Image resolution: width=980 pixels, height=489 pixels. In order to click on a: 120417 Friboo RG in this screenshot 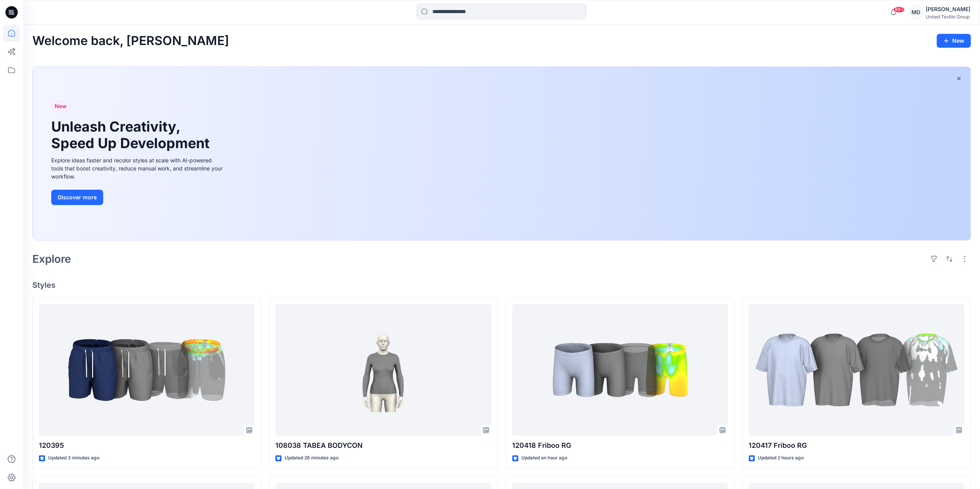, I will do `click(857, 370)`.